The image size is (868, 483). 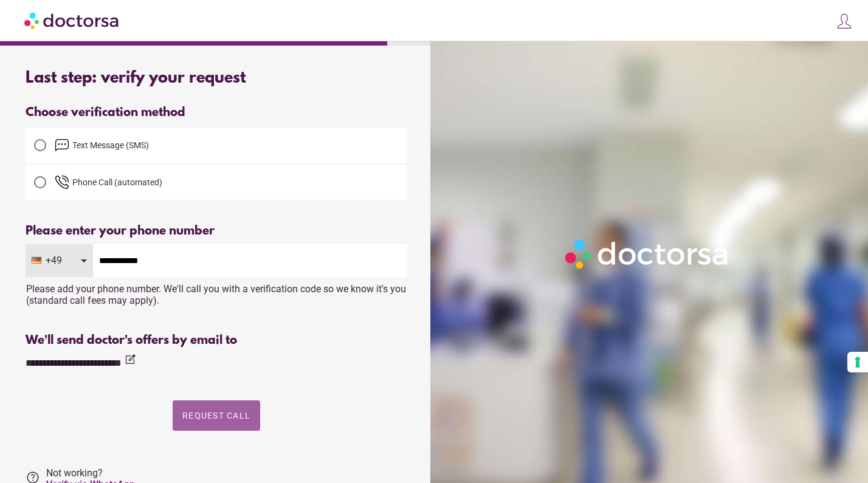 What do you see at coordinates (216, 112) in the screenshot?
I see `div: Choose verification method` at bounding box center [216, 112].